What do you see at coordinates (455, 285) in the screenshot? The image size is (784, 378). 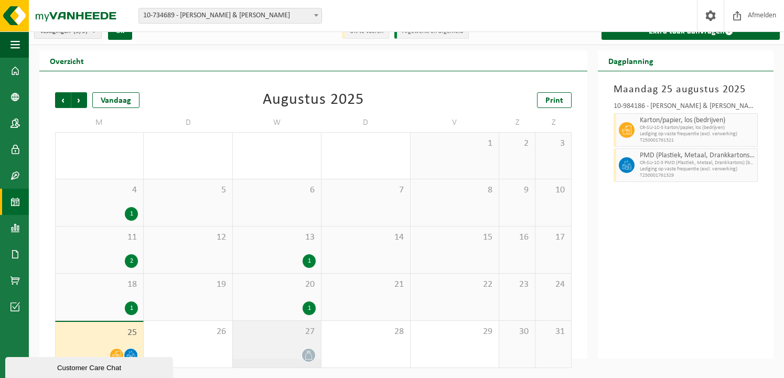 I see `span: 22` at bounding box center [455, 285].